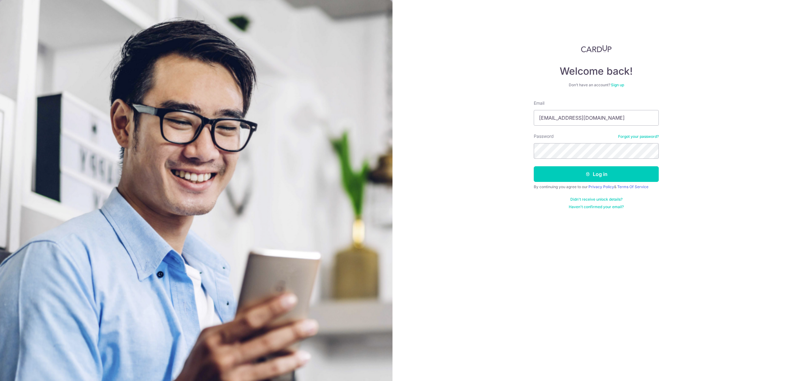 This screenshot has width=800, height=381. Describe the element at coordinates (633, 187) in the screenshot. I see `a: Terms Of Service` at that location.